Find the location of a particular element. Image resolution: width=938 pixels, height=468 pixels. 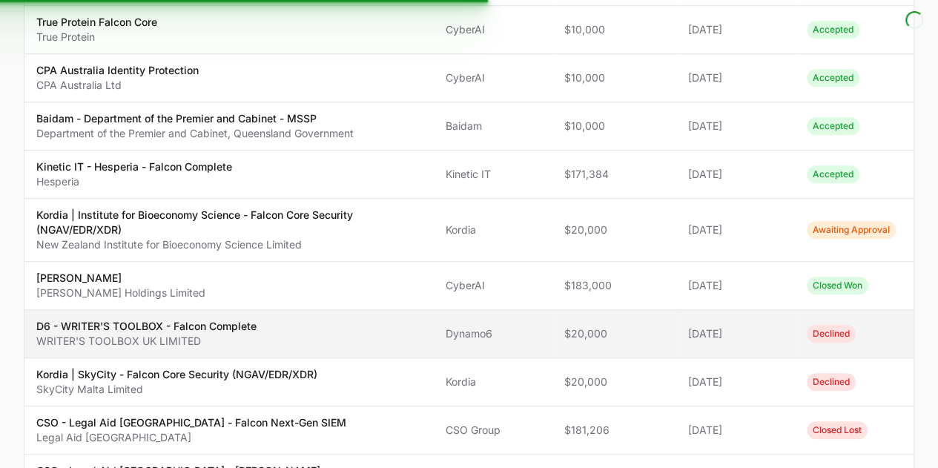

p: Kordia | SkyCity - Falcon Core Security (NGAV/EDR/XDR) is located at coordinates (176, 374).